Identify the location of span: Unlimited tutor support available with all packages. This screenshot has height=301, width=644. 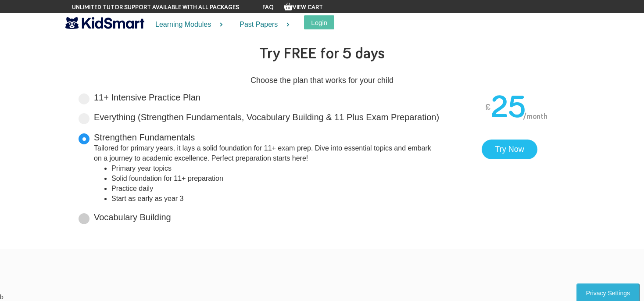
(155, 7).